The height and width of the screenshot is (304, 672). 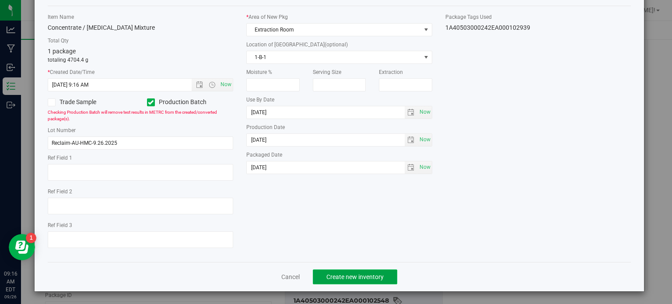 I want to click on label: Ref Field 2, so click(x=140, y=192).